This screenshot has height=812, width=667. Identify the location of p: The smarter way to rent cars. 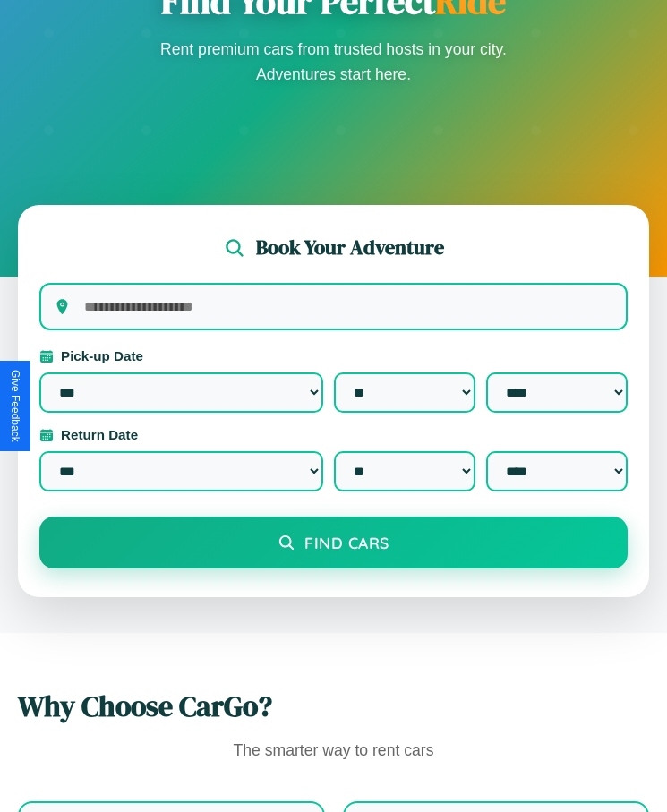
(333, 750).